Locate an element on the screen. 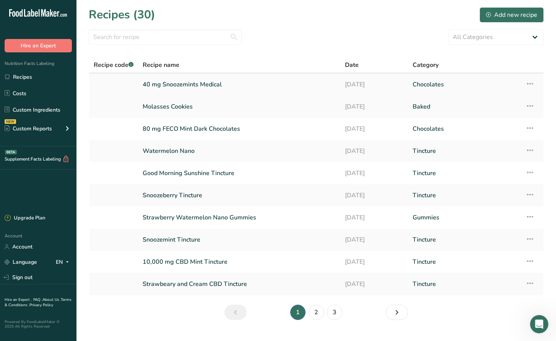  div: NEW is located at coordinates (10, 122).